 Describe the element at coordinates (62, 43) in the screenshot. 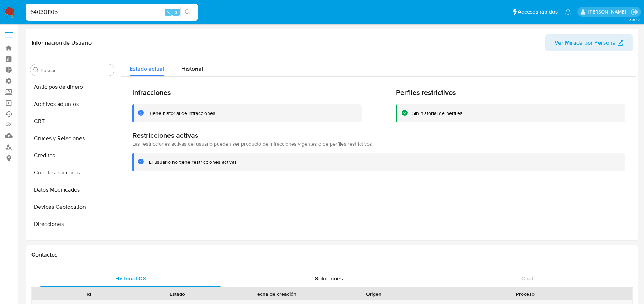

I see `h1: Información de Usuario` at that location.